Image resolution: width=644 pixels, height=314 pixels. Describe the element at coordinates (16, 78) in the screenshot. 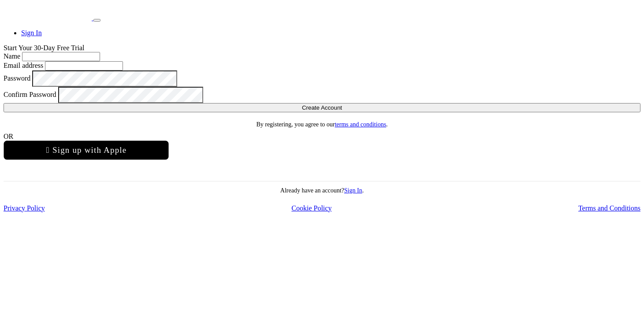

I see `label: Password` at that location.